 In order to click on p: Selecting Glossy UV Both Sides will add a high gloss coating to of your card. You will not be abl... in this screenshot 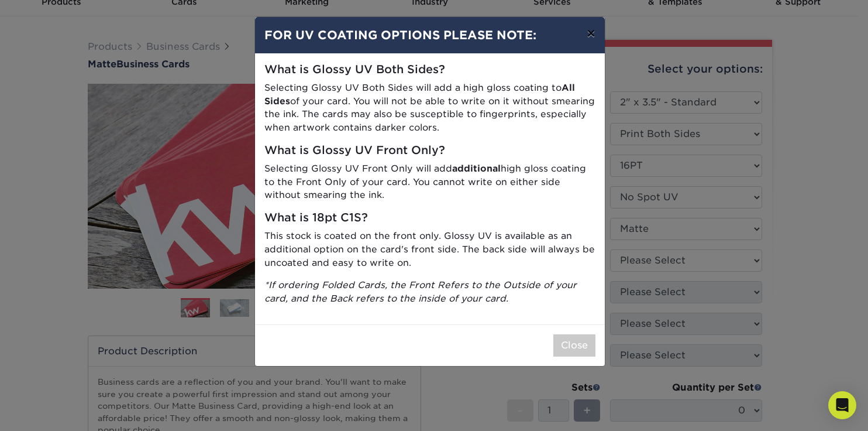, I will do `click(430, 108)`.